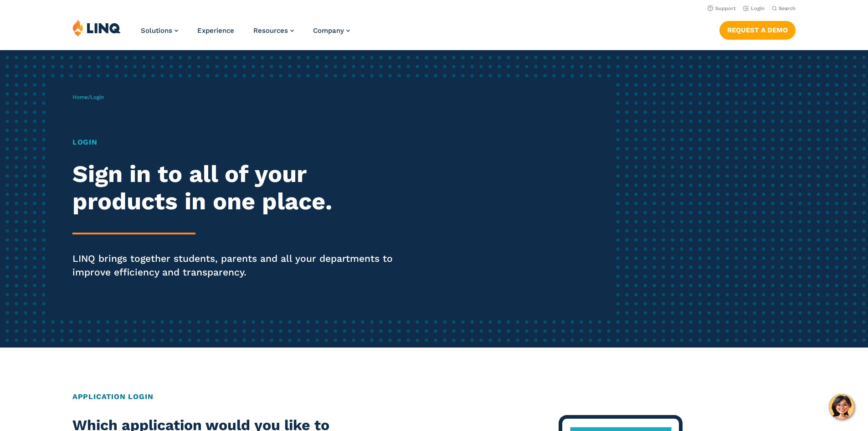  What do you see at coordinates (331, 31) in the screenshot?
I see `a: Company` at bounding box center [331, 31].